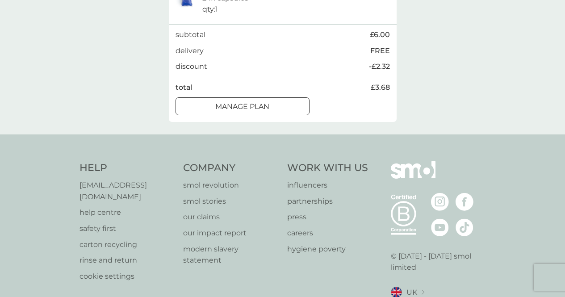 The width and height of the screenshot is (565, 297). Describe the element at coordinates (230, 185) in the screenshot. I see `a: smol revolution` at that location.